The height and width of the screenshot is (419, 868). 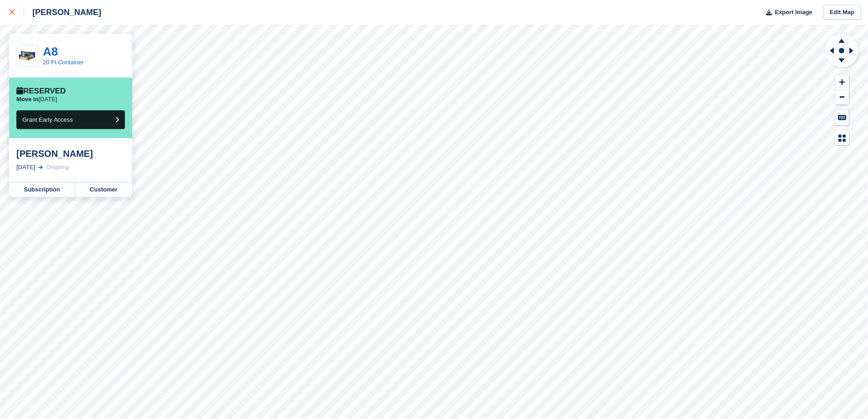 What do you see at coordinates (63, 62) in the screenshot?
I see `a: 20 Ft Container` at bounding box center [63, 62].